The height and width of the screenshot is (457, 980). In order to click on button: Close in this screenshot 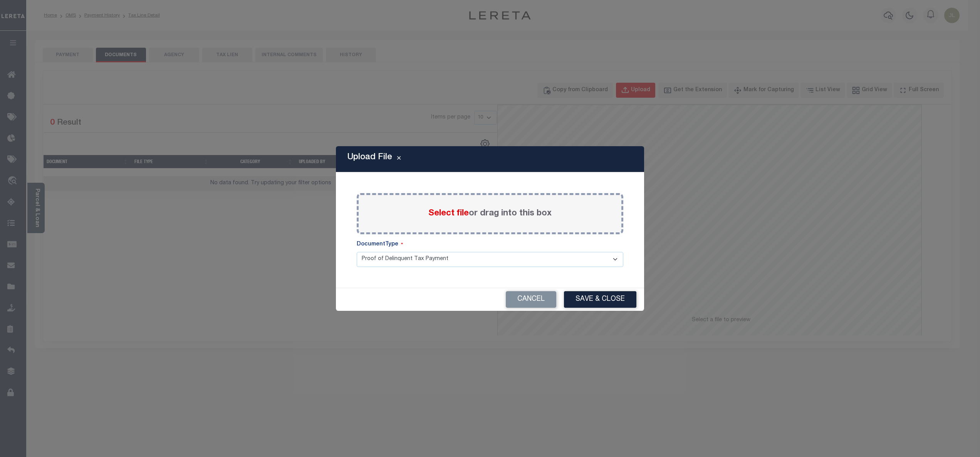, I will do `click(398, 159)`.